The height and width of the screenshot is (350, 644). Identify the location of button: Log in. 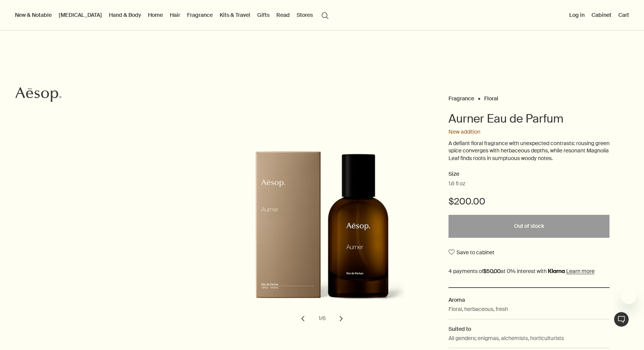
(577, 15).